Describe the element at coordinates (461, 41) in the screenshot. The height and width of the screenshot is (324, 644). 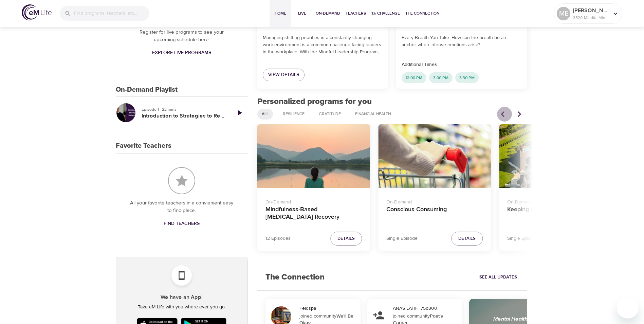
I see `p: Every Breath You Take: How can the breath be an anchor when intense emotions arise?` at that location.